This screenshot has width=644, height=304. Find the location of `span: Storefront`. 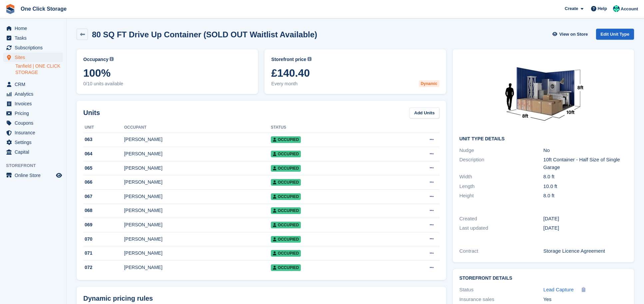

span: Storefront is located at coordinates (36, 166).